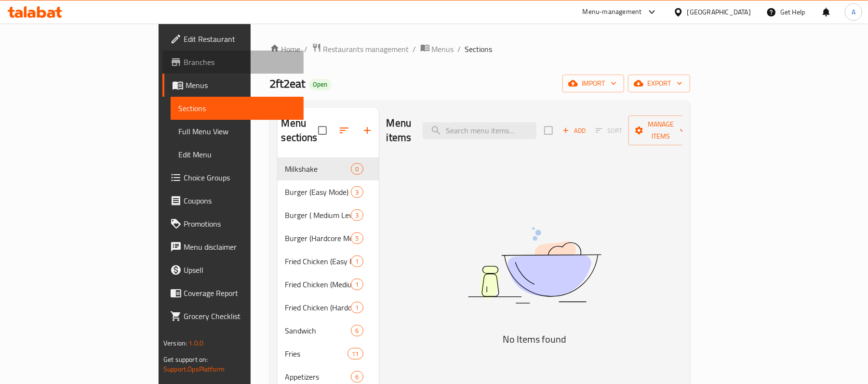 This screenshot has height=384, width=868. Describe the element at coordinates (232, 62) in the screenshot. I see `a: Branches` at that location.